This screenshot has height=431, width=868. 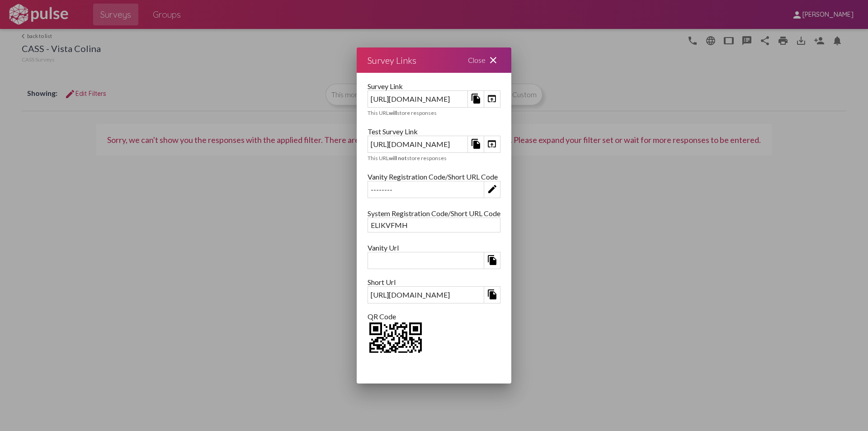 I want to click on b: will not, so click(x=398, y=158).